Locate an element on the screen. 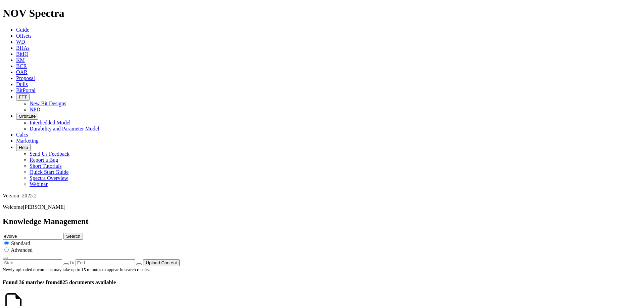 Image resolution: width=644 pixels, height=306 pixels. button: OrbitLite is located at coordinates (27, 116).